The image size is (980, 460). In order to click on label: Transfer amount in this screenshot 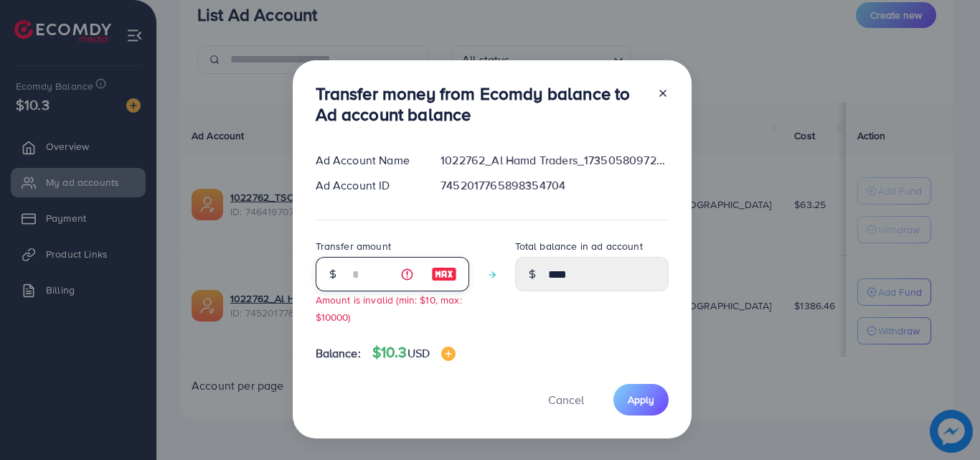, I will do `click(353, 246)`.